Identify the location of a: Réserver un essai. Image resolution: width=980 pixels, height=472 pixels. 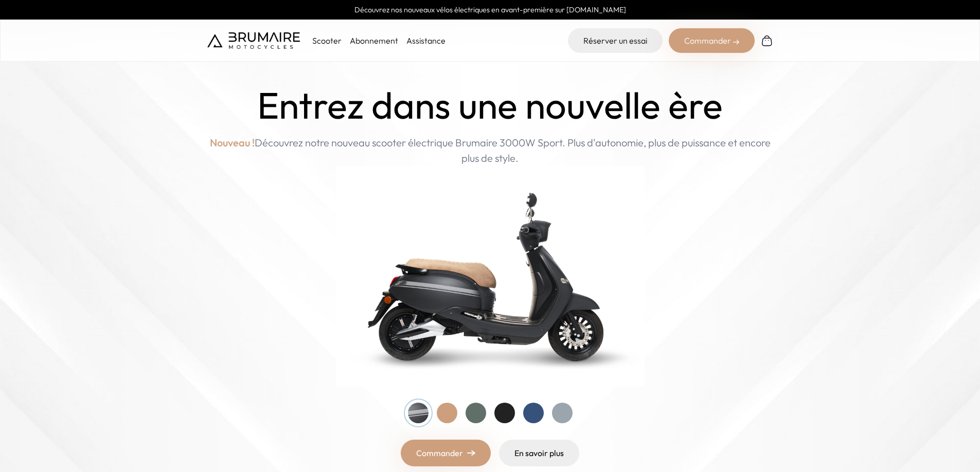
(615, 41).